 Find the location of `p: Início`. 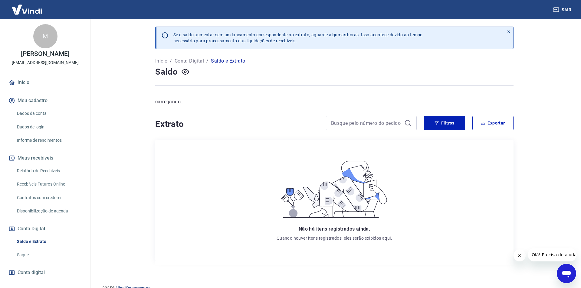

p: Início is located at coordinates (161, 61).